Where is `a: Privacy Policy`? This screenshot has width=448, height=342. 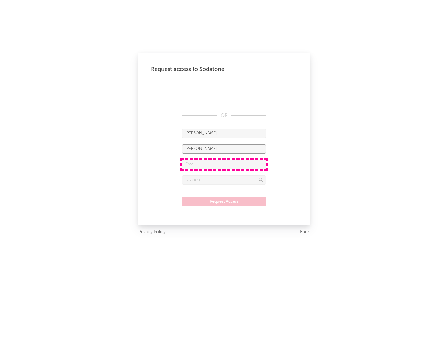
a: Privacy Policy is located at coordinates (152, 232).